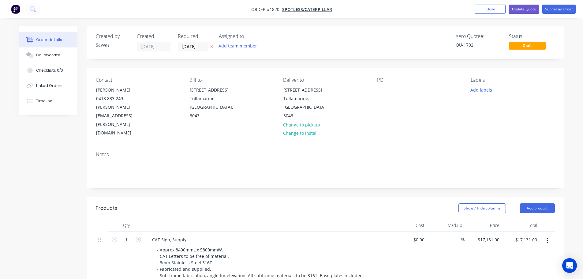 This screenshot has height=279, width=583. Describe the element at coordinates (524, 9) in the screenshot. I see `button: Update Quote` at that location.